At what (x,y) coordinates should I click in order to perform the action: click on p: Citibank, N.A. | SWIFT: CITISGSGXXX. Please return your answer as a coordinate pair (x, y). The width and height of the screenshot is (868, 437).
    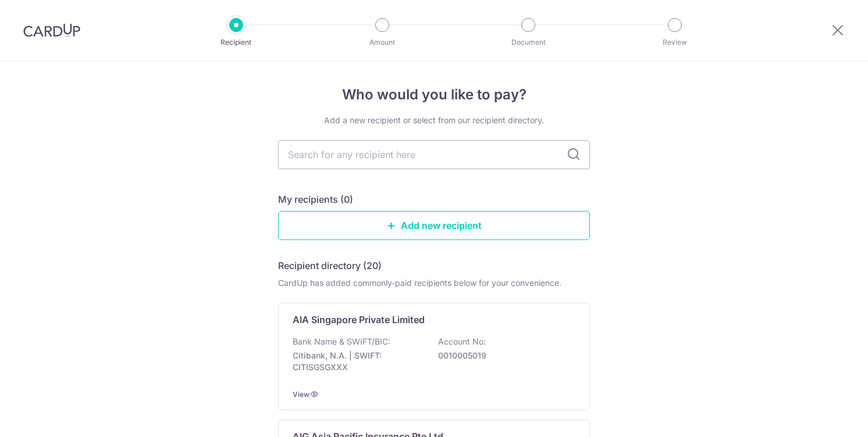
    Looking at the image, I should click on (358, 362).